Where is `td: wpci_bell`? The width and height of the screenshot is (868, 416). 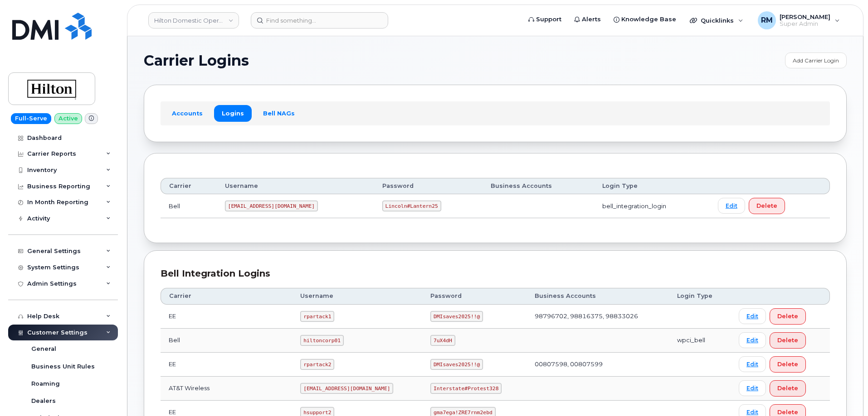
td: wpci_bell is located at coordinates (700, 341).